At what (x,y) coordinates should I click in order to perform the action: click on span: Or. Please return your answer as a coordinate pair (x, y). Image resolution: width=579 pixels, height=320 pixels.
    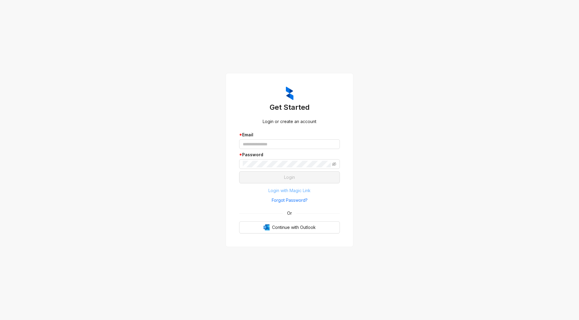
    Looking at the image, I should click on (289, 213).